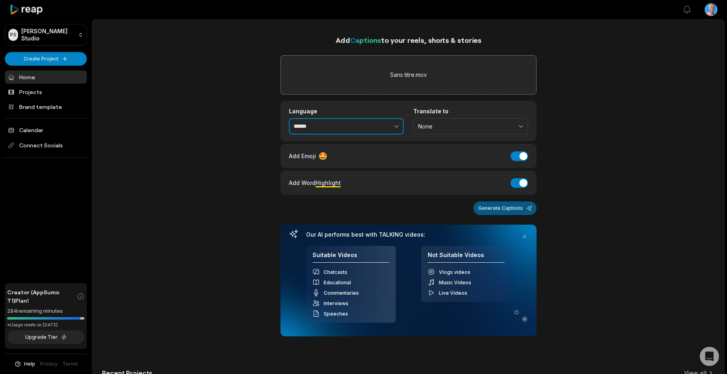 The image size is (727, 374). I want to click on label: Language, so click(346, 111).